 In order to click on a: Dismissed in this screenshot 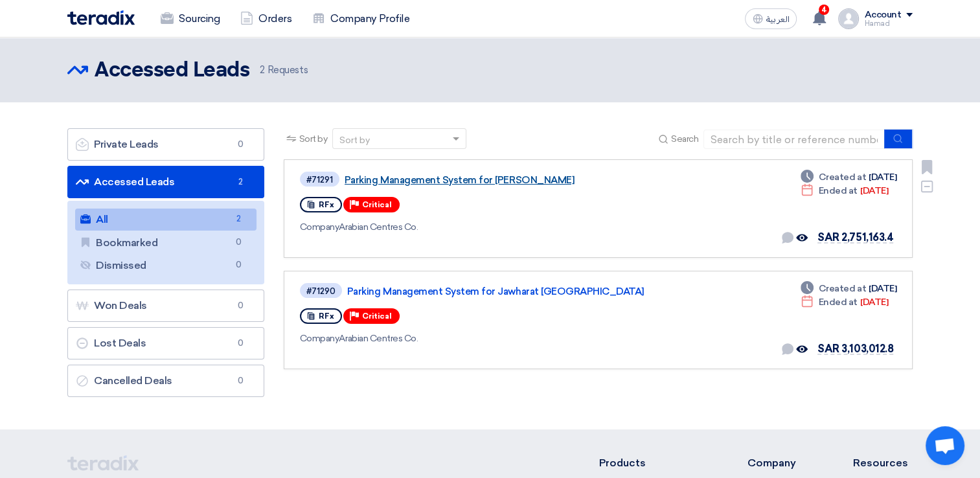, I will do `click(166, 266)`.